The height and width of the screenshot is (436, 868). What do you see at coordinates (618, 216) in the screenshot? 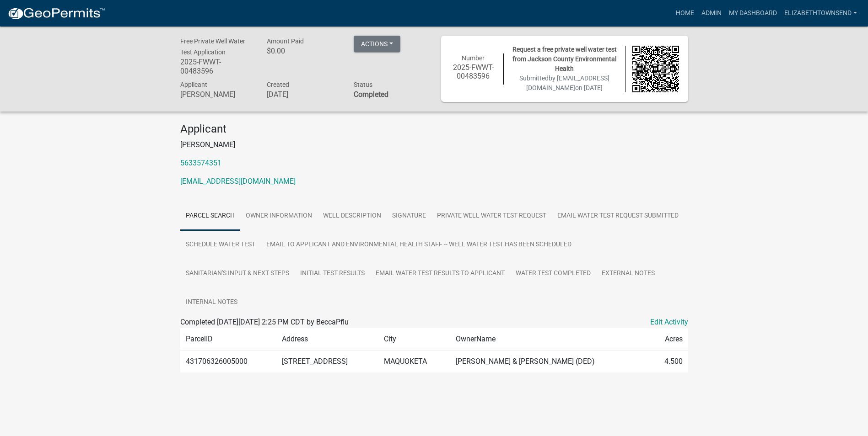
I see `a: Email Water Test Request submitted` at bounding box center [618, 216].